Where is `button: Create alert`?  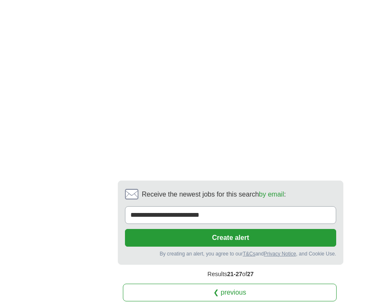
button: Create alert is located at coordinates (231, 238).